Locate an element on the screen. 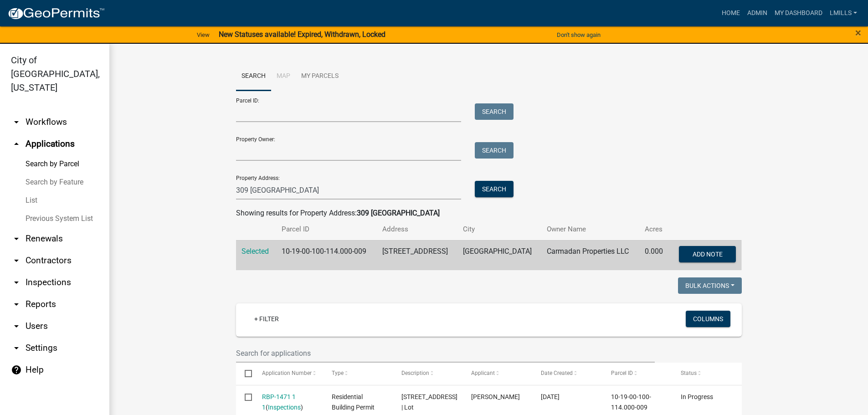 The width and height of the screenshot is (868, 415). a: + Filter is located at coordinates (267, 319).